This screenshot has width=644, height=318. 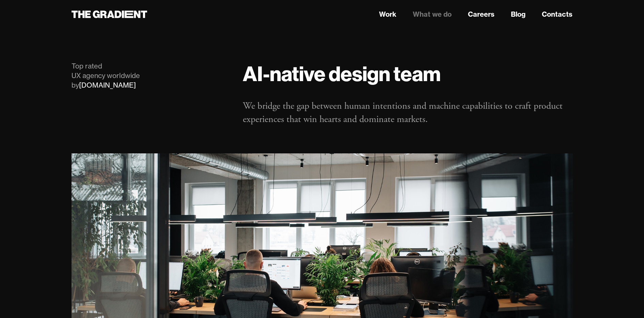 I want to click on a: Contacts, so click(x=557, y=14).